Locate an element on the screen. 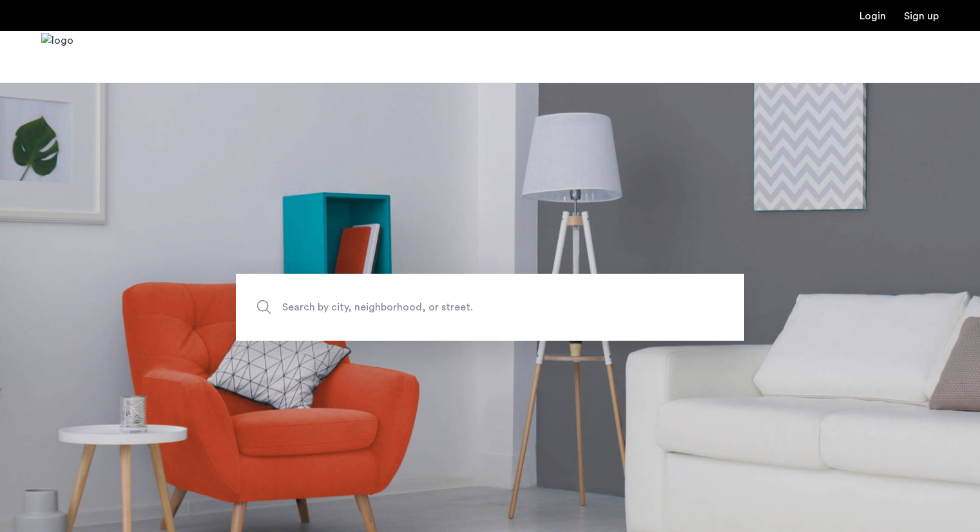 This screenshot has height=532, width=980. img: logo is located at coordinates (57, 56).